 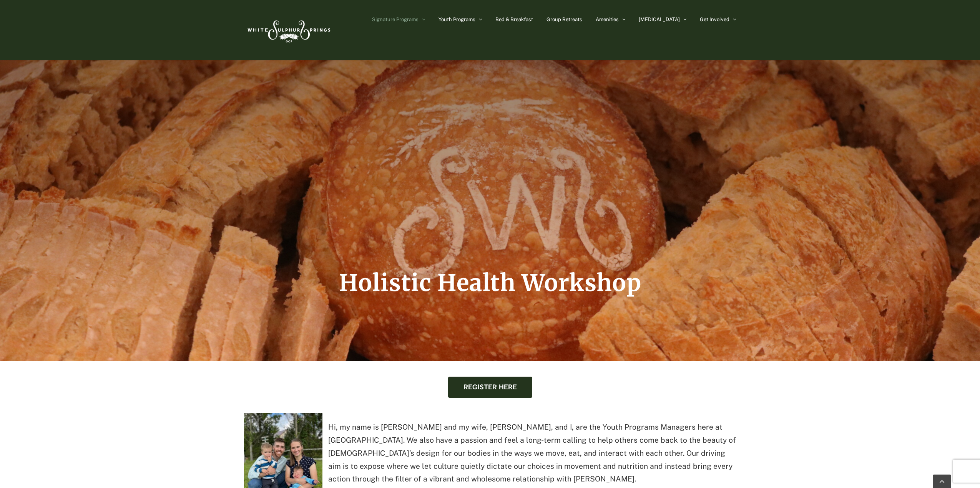 What do you see at coordinates (514, 19) in the screenshot?
I see `span: Bed & Breakfast` at bounding box center [514, 19].